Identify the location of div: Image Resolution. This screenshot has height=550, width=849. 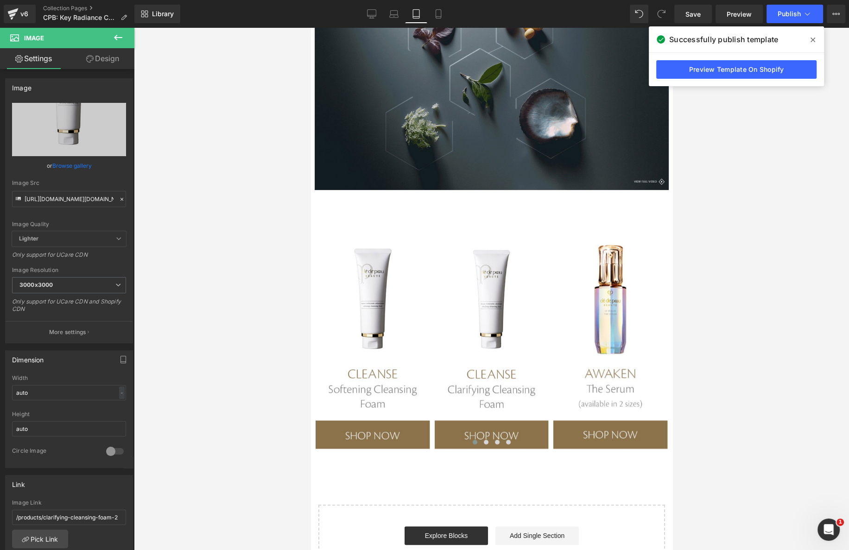
(69, 270).